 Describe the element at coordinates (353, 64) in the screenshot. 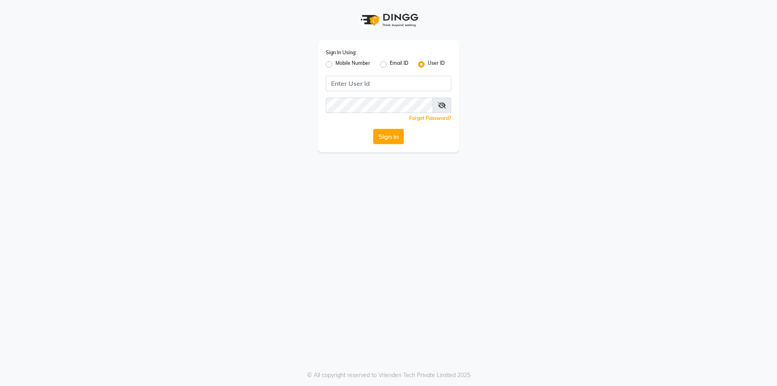

I see `label: Mobile Number` at that location.